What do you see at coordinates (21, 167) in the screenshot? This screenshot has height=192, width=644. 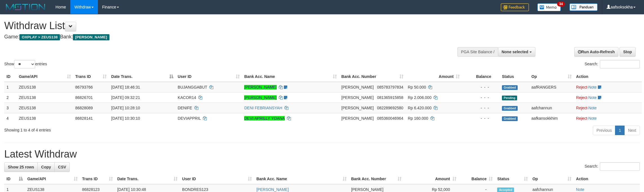 I see `a: Show 25 rows` at bounding box center [21, 167].